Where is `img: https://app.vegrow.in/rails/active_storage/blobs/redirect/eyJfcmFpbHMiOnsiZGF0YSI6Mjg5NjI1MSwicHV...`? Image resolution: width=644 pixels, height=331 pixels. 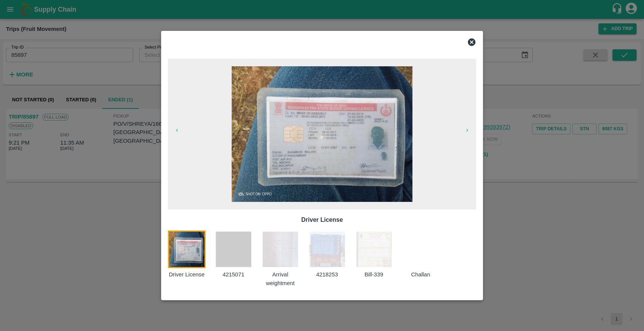 img: https://app.vegrow.in/rails/active_storage/blobs/redirect/eyJfcmFpbHMiOnsiZGF0YSI6Mjg5NjI1MSwicHV... is located at coordinates (327, 249).